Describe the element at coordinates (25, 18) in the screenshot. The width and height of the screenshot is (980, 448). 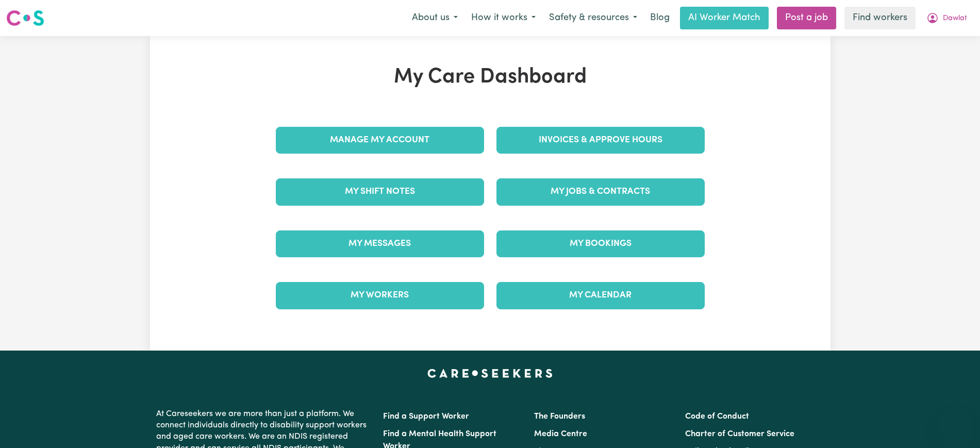
I see `a: Careseekers logo` at that location.